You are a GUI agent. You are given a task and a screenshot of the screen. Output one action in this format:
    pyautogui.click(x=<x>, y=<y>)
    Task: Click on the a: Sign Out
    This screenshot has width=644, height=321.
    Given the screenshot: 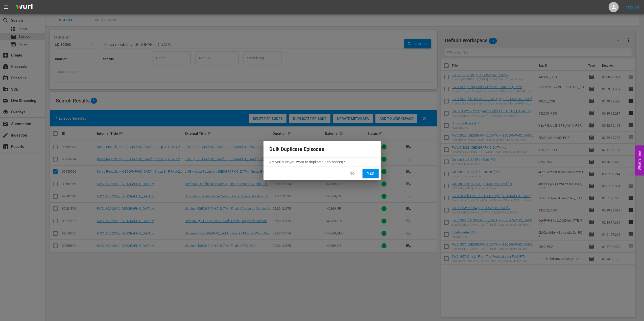 What is the action you would take?
    pyautogui.click(x=633, y=7)
    